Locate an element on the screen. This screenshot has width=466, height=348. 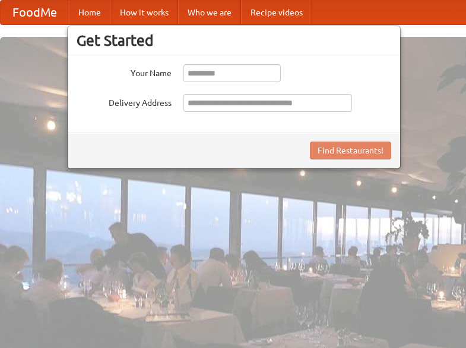
a: Recipe videos is located at coordinates (277, 12).